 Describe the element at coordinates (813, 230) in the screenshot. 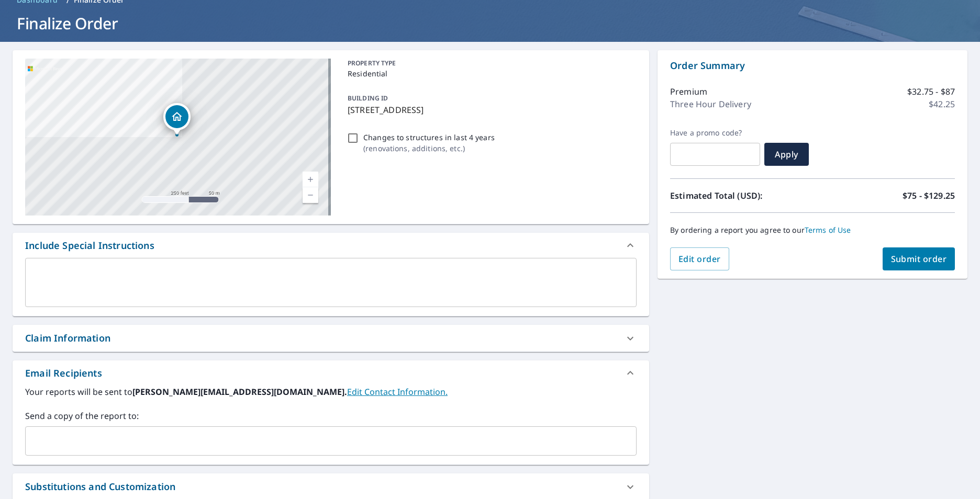

I see `p: By ordering a report you agree to our` at that location.